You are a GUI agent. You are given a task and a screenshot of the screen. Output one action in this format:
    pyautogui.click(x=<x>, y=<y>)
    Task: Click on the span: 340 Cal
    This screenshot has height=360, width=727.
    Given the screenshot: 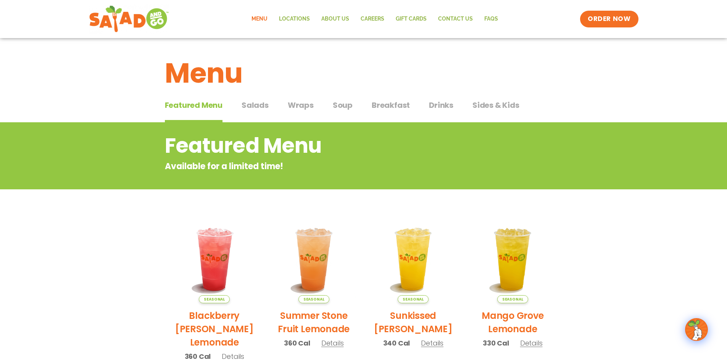 What is the action you would take?
    pyautogui.click(x=396, y=343)
    